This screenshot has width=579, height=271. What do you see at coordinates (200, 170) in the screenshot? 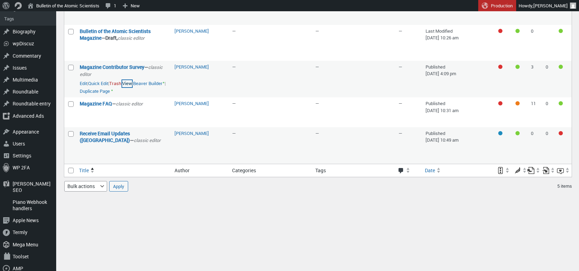
I see `th: Author` at bounding box center [200, 170].